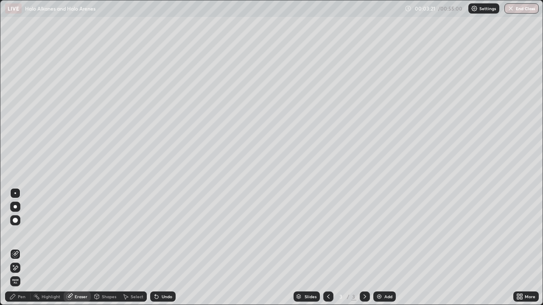  I want to click on div: Slides, so click(311, 297).